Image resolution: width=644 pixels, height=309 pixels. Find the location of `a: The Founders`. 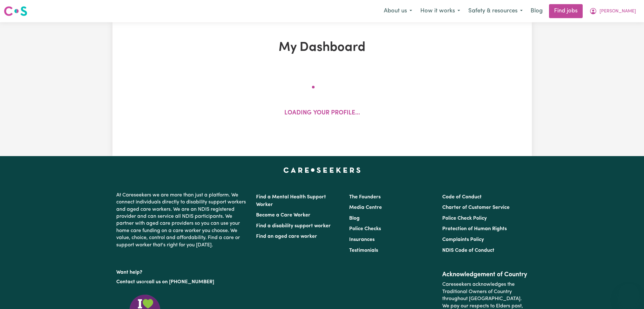

a: The Founders is located at coordinates (364, 197).